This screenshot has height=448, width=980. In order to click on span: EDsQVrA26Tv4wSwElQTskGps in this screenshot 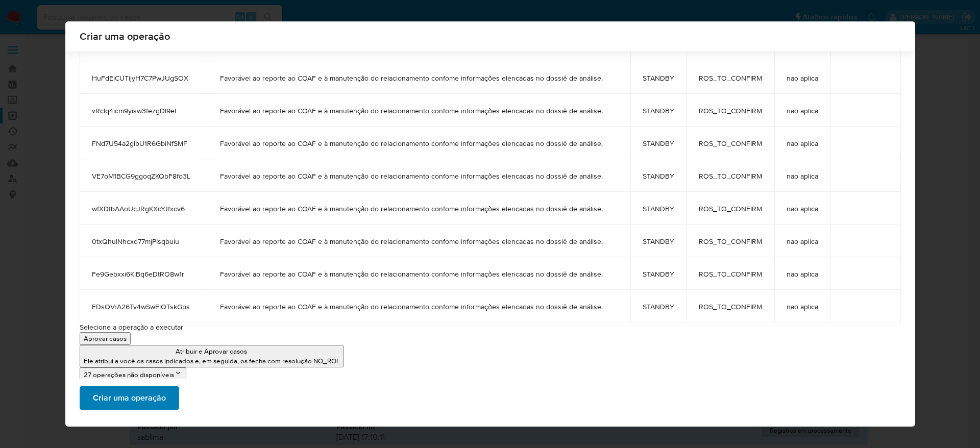, I will do `click(143, 307)`.